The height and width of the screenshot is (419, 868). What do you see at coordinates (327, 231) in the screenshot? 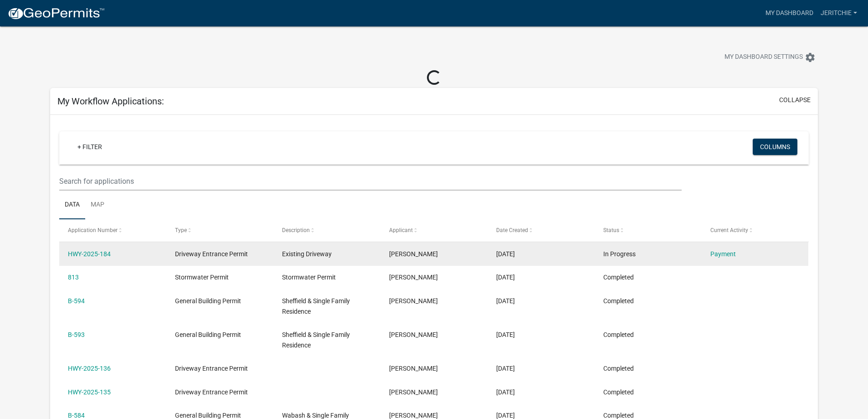
I see `datatable-header-cell: Description` at bounding box center [327, 231].